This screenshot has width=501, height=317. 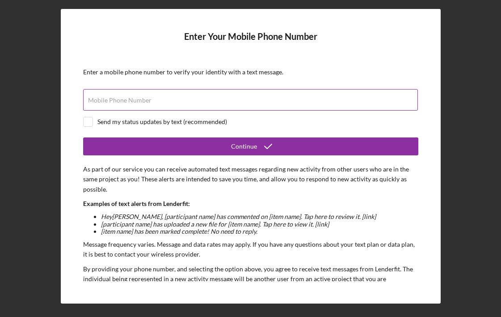 I want to click on p: By providing your phone number, and selecting the option above, you agree to receive text message..., so click(x=251, y=279).